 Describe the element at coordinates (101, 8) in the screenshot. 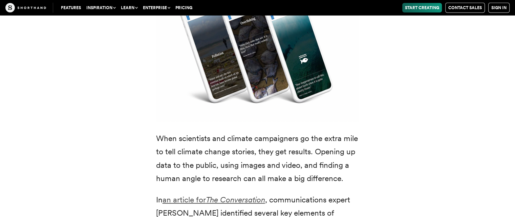

I see `button: Inspiration` at that location.